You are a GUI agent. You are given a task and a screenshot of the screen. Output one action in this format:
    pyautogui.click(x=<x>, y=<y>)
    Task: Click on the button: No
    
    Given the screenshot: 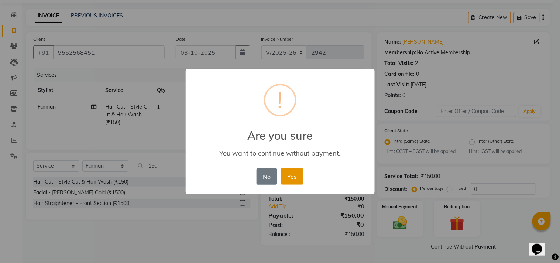 What is the action you would take?
    pyautogui.click(x=267, y=176)
    